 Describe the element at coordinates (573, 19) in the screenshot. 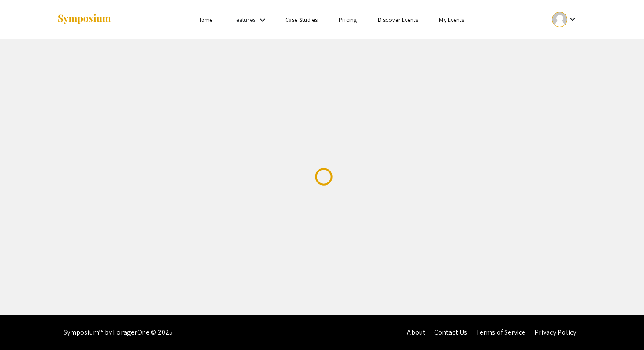

I see `mat-icon: Expand account dropdown` at that location.